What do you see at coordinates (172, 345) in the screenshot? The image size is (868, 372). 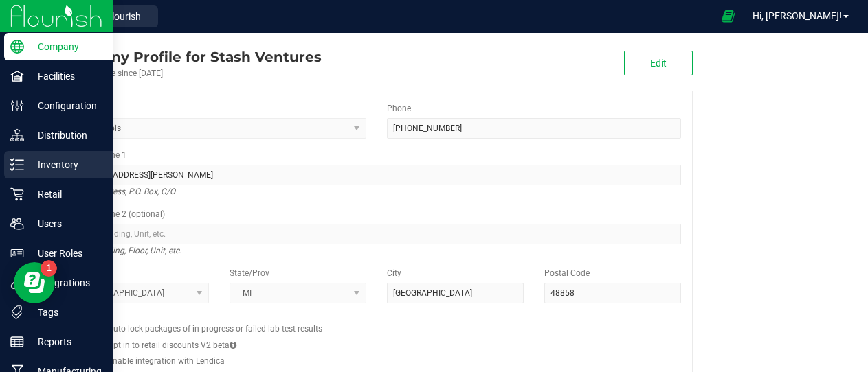 I see `label: Opt in to retail discounts V2 beta` at bounding box center [172, 345].